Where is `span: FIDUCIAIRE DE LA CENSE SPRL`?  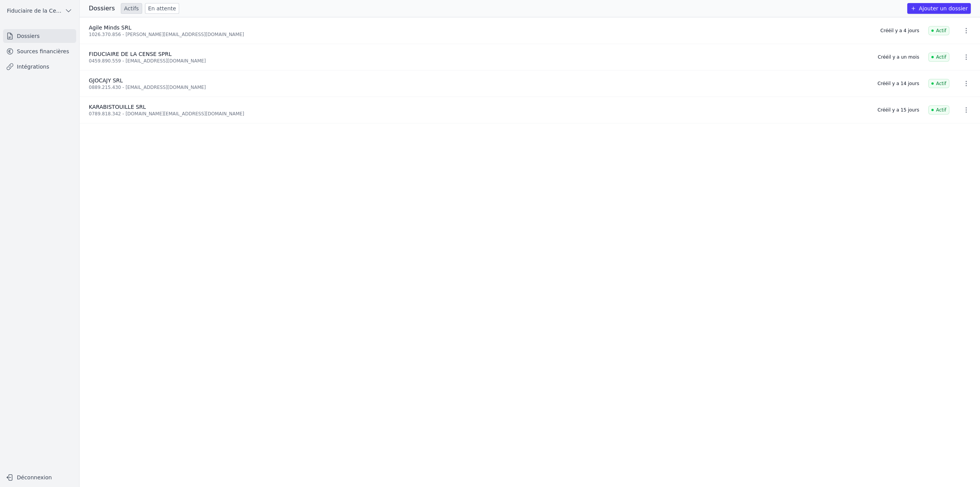 span: FIDUCIAIRE DE LA CENSE SPRL is located at coordinates (130, 54).